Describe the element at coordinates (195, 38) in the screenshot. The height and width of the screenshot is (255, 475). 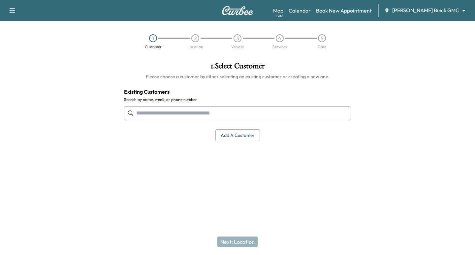
I see `div: 2` at that location.